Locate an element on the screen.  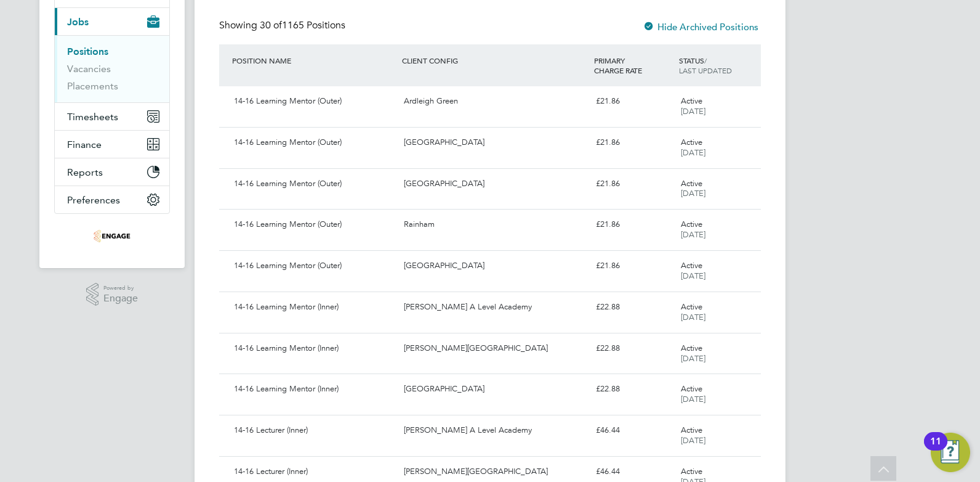
div: PRIMARY CHARGE RATE is located at coordinates (633, 65).